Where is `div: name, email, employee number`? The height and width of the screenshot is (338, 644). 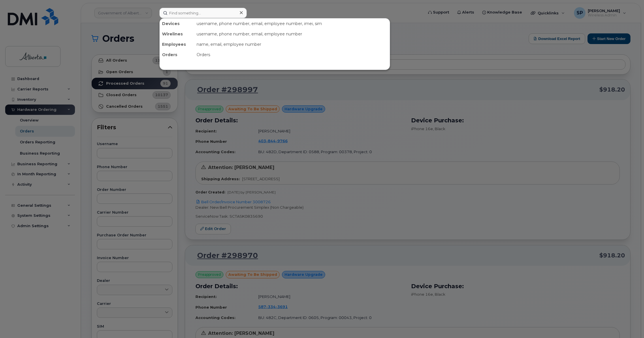 div: name, email, employee number is located at coordinates (292, 44).